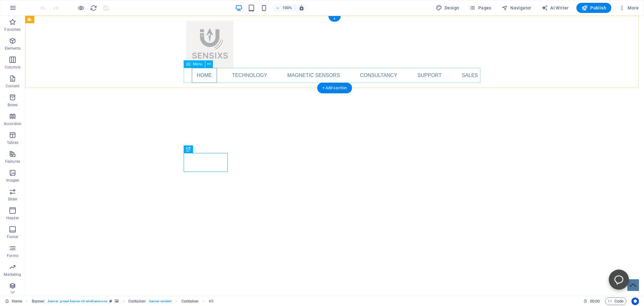  I want to click on i: This element contains a background, so click(116, 301).